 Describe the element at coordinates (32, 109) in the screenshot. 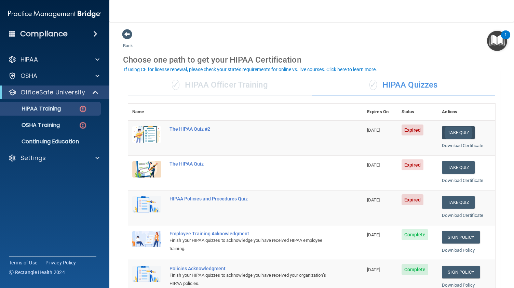

I see `p: HIPAA Training` at that location.